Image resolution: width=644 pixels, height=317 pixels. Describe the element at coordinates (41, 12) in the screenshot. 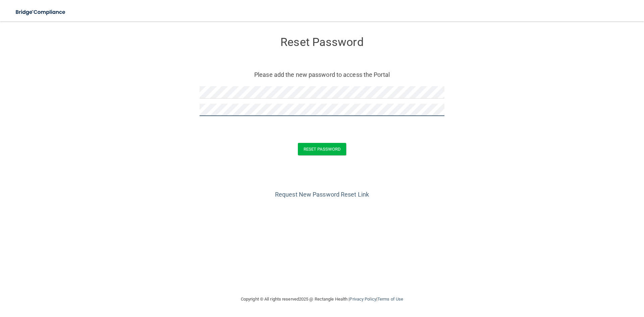

I see `img: bridge_compliance_login_screen.278c3ca4.svg` at that location.